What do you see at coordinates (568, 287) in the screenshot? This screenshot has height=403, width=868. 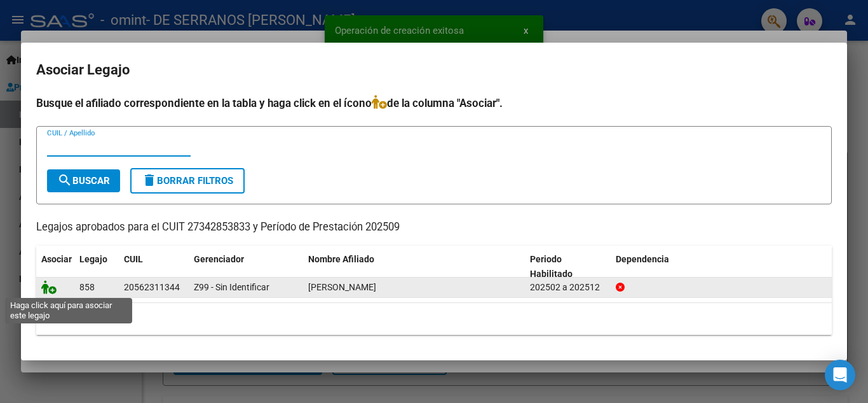 I see `div: 202502 a 202512` at bounding box center [568, 287].